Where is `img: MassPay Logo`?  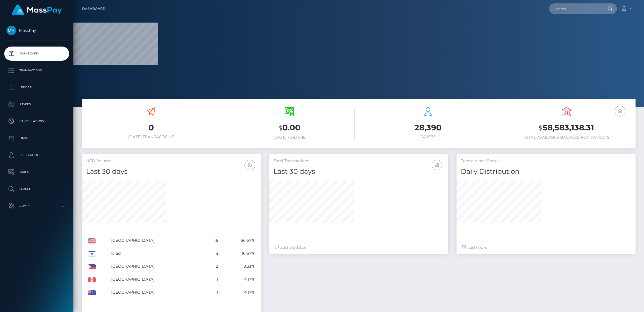 img: MassPay Logo is located at coordinates (37, 10).